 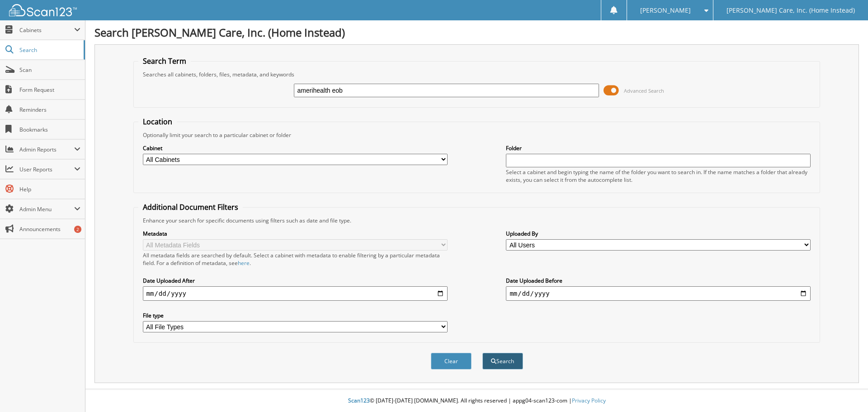 What do you see at coordinates (477, 134) in the screenshot?
I see `div: Optionally limit your search to a particular cabinet or folder` at bounding box center [477, 134].